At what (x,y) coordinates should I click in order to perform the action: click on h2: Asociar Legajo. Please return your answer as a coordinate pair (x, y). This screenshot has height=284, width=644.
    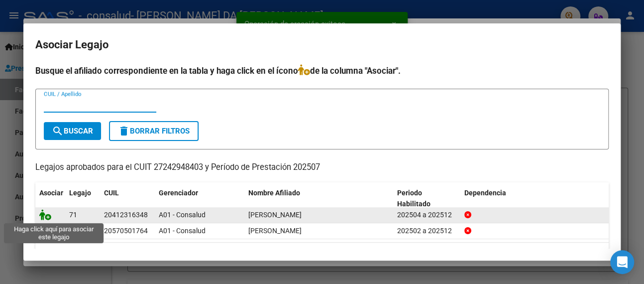
    Looking at the image, I should click on (322, 44).